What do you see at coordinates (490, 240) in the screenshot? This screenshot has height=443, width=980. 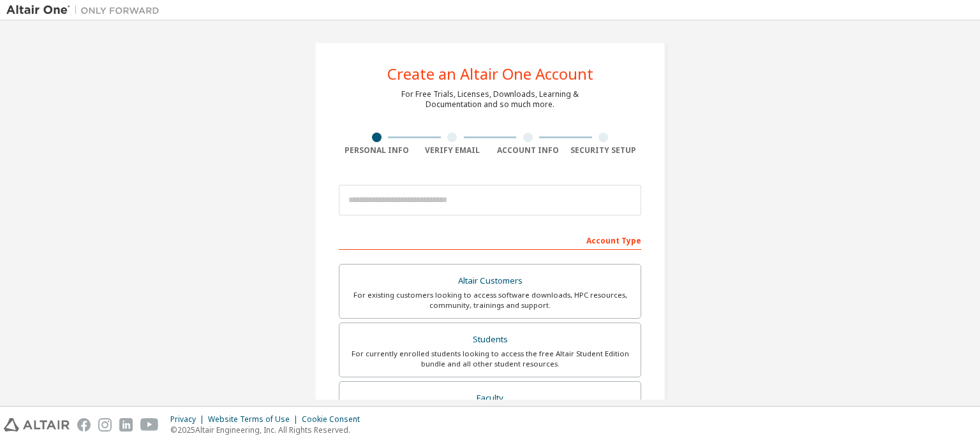 I see `div: Account Type` at bounding box center [490, 240].